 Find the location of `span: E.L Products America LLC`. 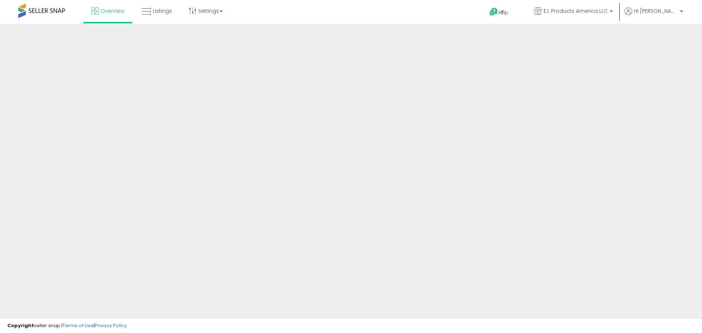

span: E.L Products America LLC is located at coordinates (576, 11).